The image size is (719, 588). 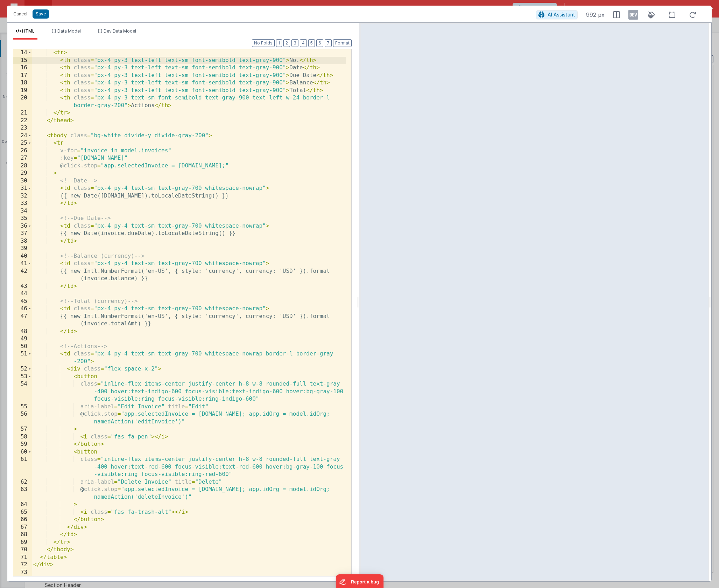 I want to click on button: 7, so click(x=328, y=43).